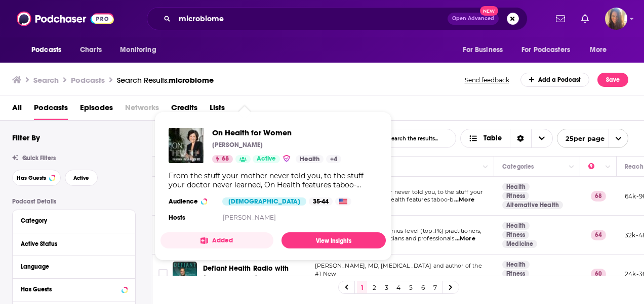  What do you see at coordinates (16, 110) in the screenshot?
I see `span: All` at bounding box center [16, 110].